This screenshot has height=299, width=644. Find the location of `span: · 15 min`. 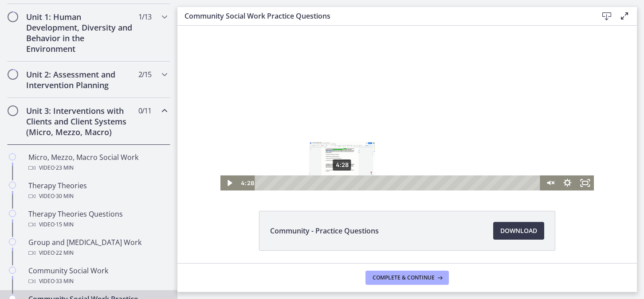

span: · 15 min is located at coordinates (64, 224).